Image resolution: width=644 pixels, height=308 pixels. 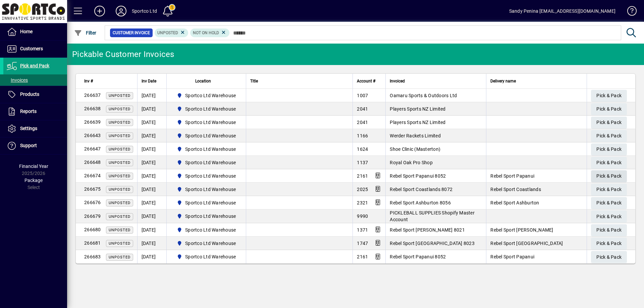 I want to click on span: Home, so click(x=26, y=31).